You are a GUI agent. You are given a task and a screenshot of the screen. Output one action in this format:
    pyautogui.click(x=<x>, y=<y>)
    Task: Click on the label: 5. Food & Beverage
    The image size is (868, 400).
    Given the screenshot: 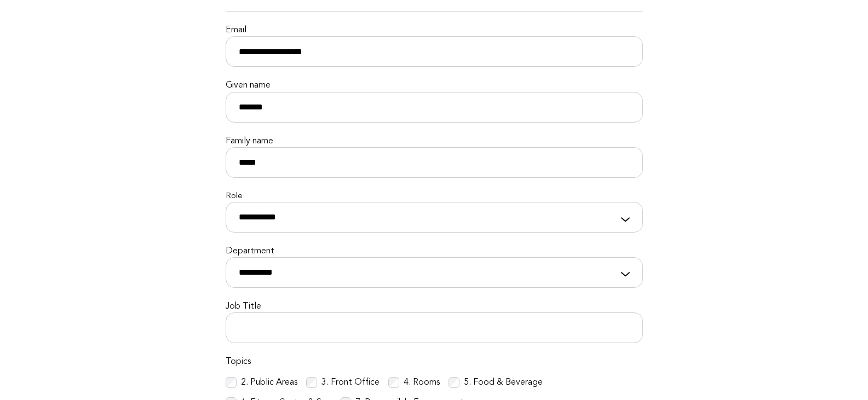 What is the action you would take?
    pyautogui.click(x=503, y=382)
    